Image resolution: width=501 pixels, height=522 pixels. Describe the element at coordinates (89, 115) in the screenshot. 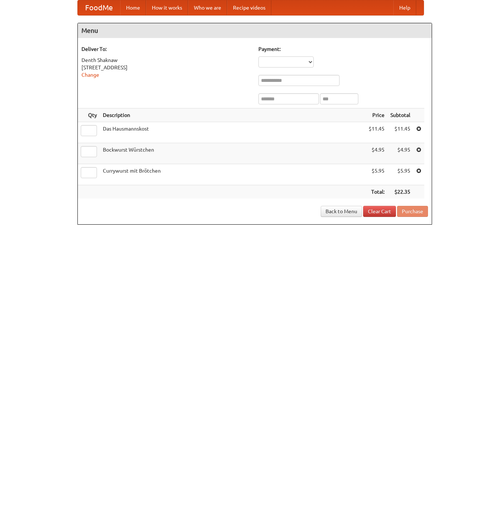

I see `th: Qty` at that location.